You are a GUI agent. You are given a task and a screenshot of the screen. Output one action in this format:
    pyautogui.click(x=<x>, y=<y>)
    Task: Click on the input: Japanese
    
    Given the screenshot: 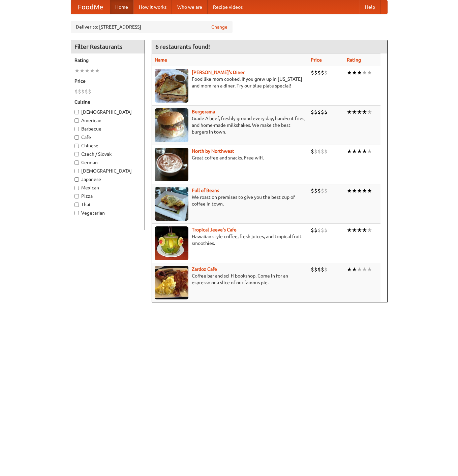 What is the action you would take?
    pyautogui.click(x=77, y=179)
    